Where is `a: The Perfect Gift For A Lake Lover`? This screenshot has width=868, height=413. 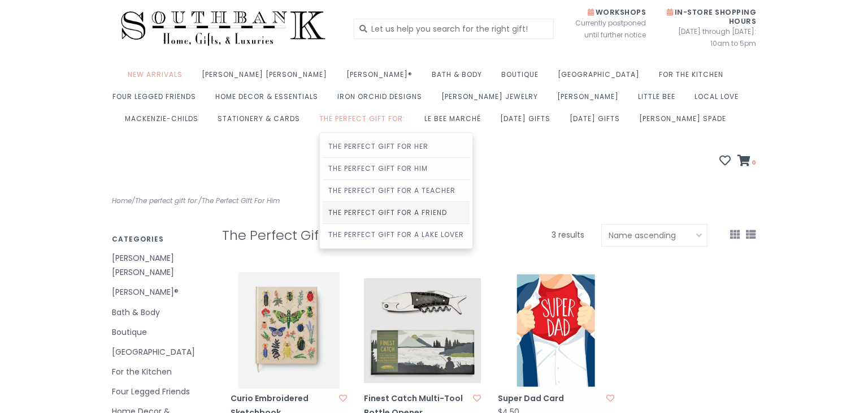 a: The Perfect Gift For A Lake Lover is located at coordinates (396, 235).